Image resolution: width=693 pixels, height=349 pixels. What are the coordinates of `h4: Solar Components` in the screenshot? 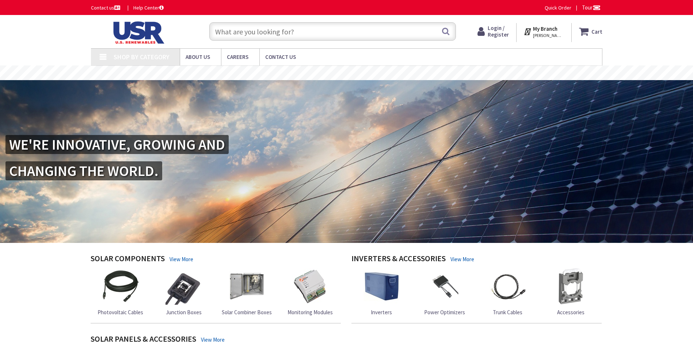 It's located at (128, 259).